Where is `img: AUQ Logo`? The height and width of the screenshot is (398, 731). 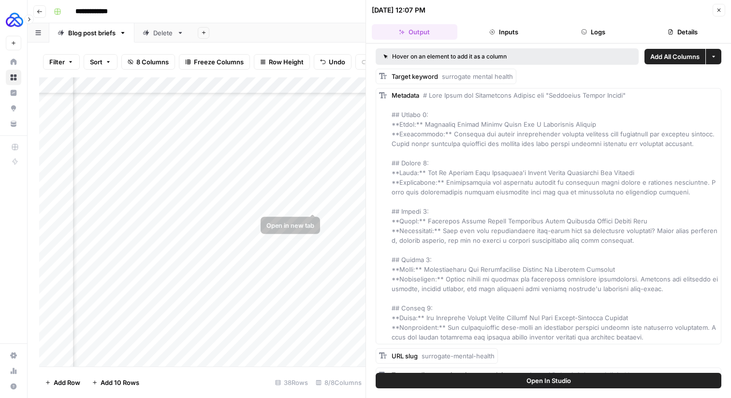 img: AUQ Logo is located at coordinates (14, 20).